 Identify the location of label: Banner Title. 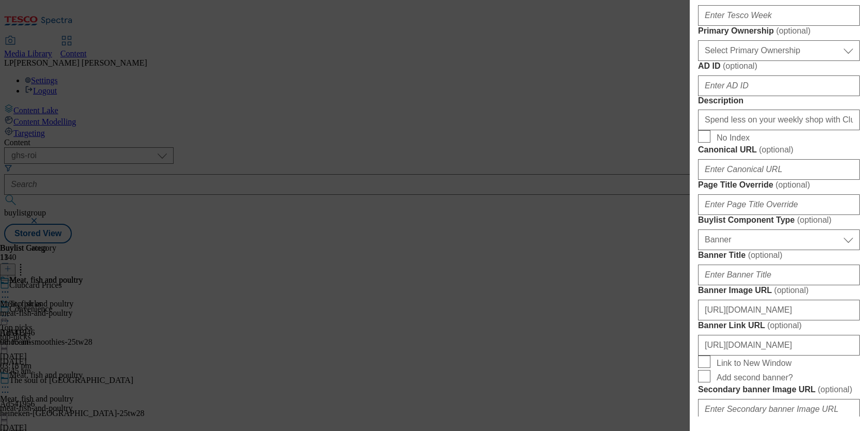
(779, 255).